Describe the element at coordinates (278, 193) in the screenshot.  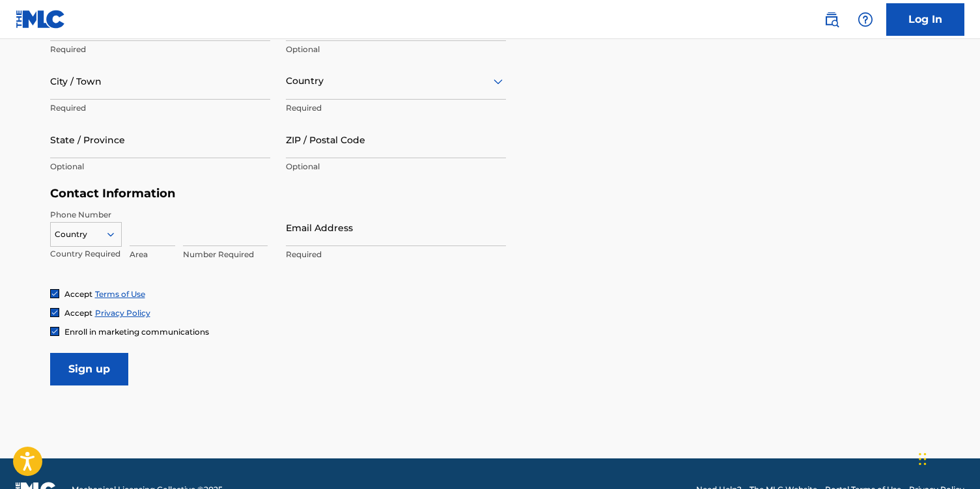
I see `h5: Contact Information` at that location.